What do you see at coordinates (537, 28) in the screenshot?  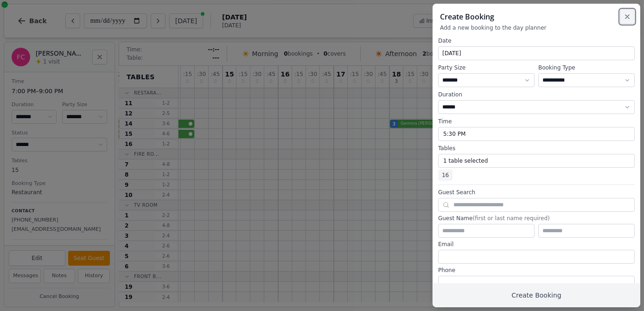 I see `p: Add a new booking to the day planner` at bounding box center [537, 28].